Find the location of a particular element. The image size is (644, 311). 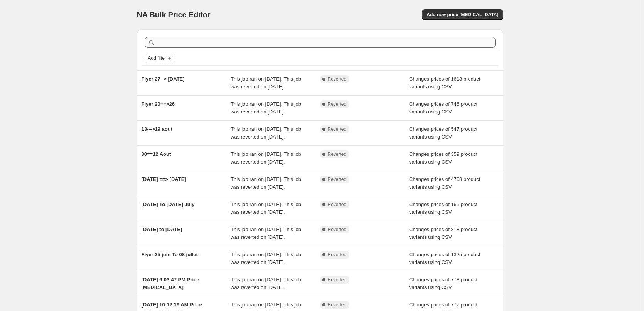

span: Changes prices of 165 product variants using CSV is located at coordinates (443, 208).